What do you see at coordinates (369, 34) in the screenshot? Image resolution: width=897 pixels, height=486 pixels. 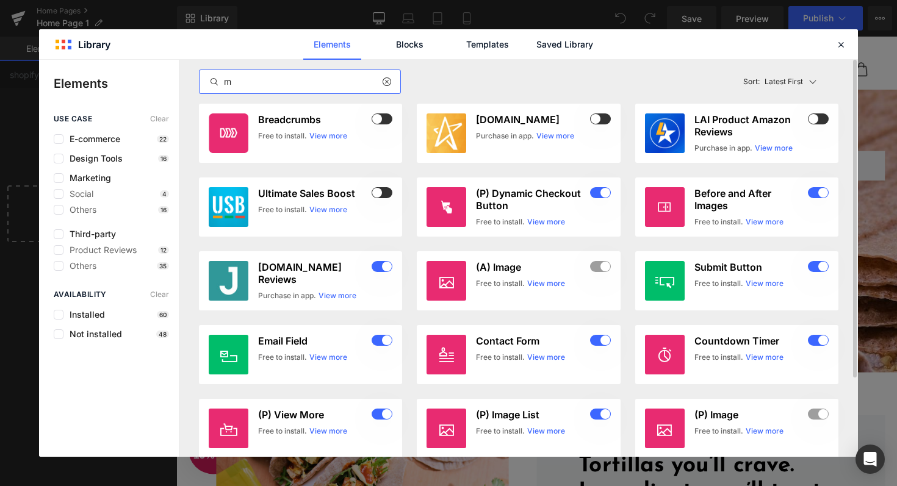 I see `img: Live Pacha` at bounding box center [369, 34].